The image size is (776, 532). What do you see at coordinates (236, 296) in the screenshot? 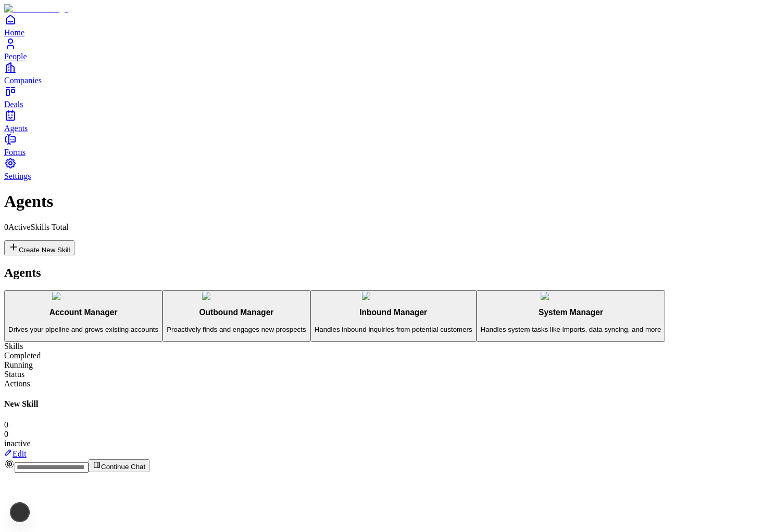
I see `img: Outbound Manager` at bounding box center [236, 296].